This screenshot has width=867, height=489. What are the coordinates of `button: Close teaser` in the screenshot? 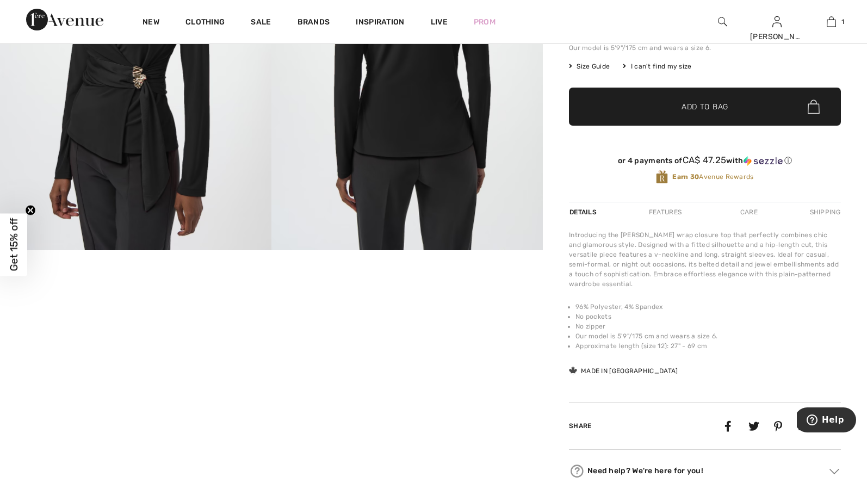 It's located at (30, 210).